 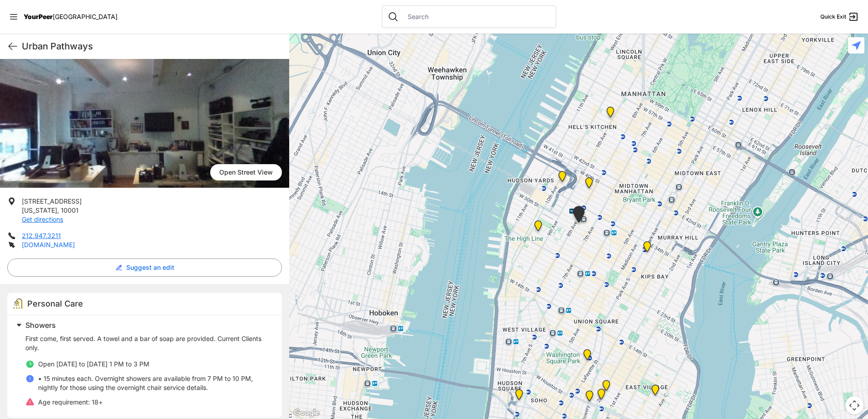 What do you see at coordinates (41, 236) in the screenshot?
I see `a: 212.947.3211` at bounding box center [41, 236].